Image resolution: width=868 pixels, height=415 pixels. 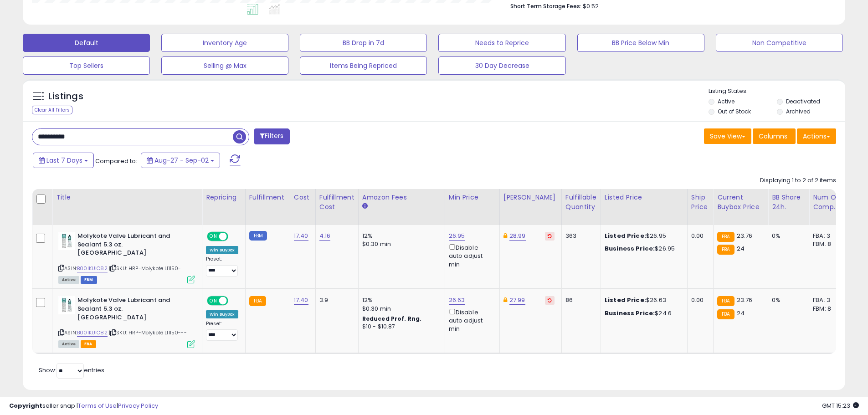 What do you see at coordinates (644, 197) in the screenshot?
I see `div: Listed Price` at bounding box center [644, 197].